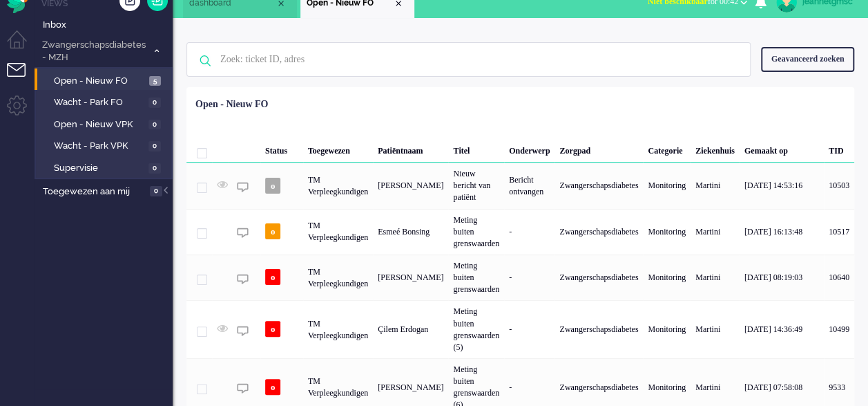  What do you see at coordinates (99, 146) in the screenshot?
I see `span: Wacht - Park VPK` at bounding box center [99, 146].